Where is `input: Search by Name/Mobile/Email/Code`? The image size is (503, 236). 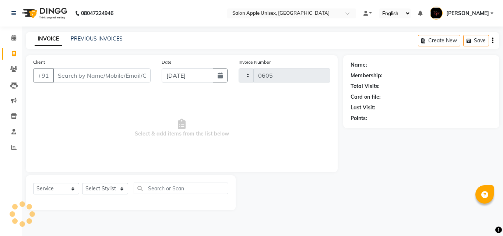 input: Search by Name/Mobile/Email/Code is located at coordinates (102, 76).